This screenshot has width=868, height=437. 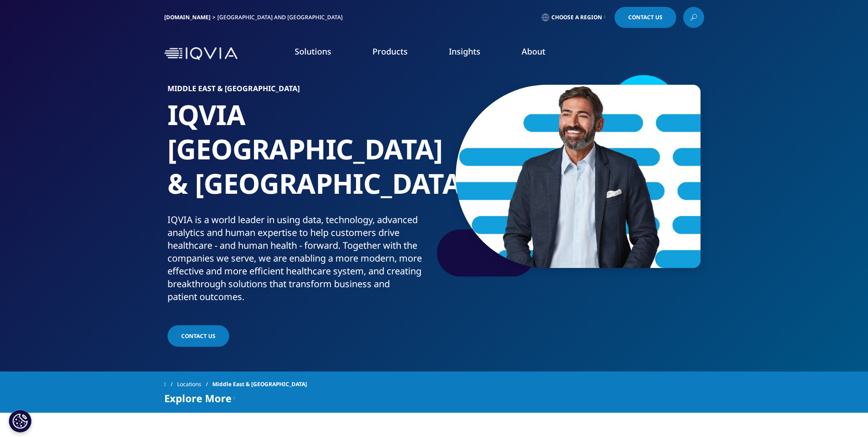 I want to click on img: 6_rbuportraitoption.jpg, so click(x=577, y=177).